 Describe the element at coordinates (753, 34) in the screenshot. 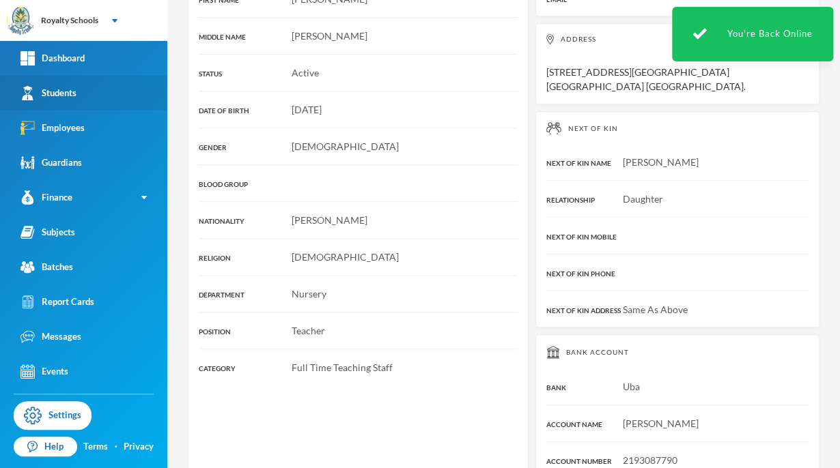

I see `div: You're Back Online` at that location.